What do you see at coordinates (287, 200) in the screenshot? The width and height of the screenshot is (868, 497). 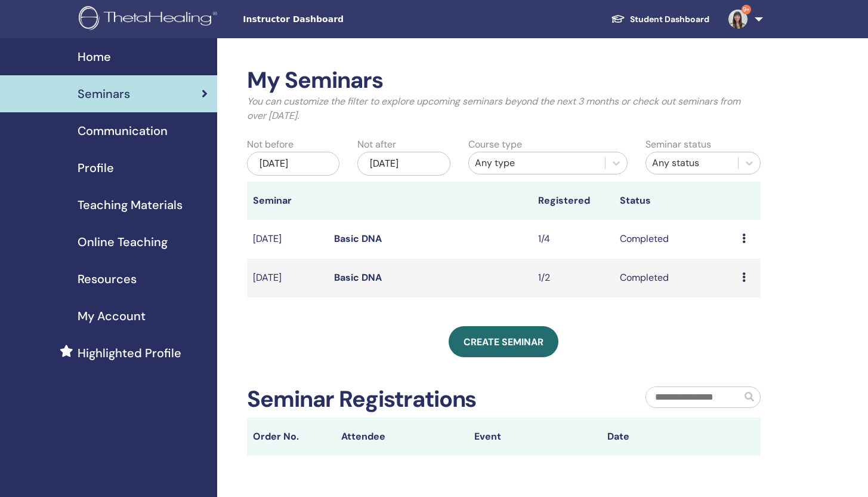 I see `th: Seminar` at bounding box center [287, 200].